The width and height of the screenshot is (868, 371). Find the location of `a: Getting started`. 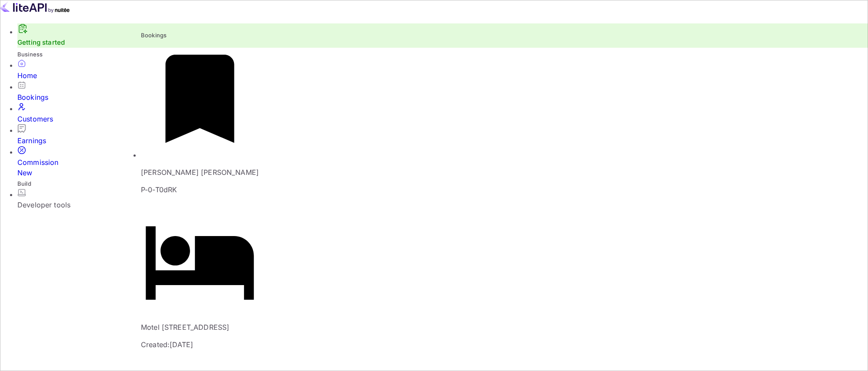

a: Getting started is located at coordinates (41, 42).